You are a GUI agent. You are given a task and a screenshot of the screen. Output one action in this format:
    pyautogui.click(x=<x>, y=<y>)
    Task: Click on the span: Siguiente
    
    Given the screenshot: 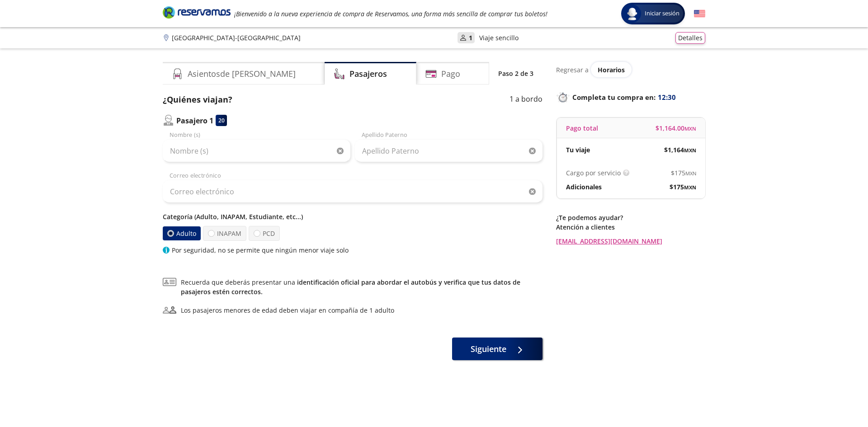 What is the action you would take?
    pyautogui.click(x=489, y=349)
    